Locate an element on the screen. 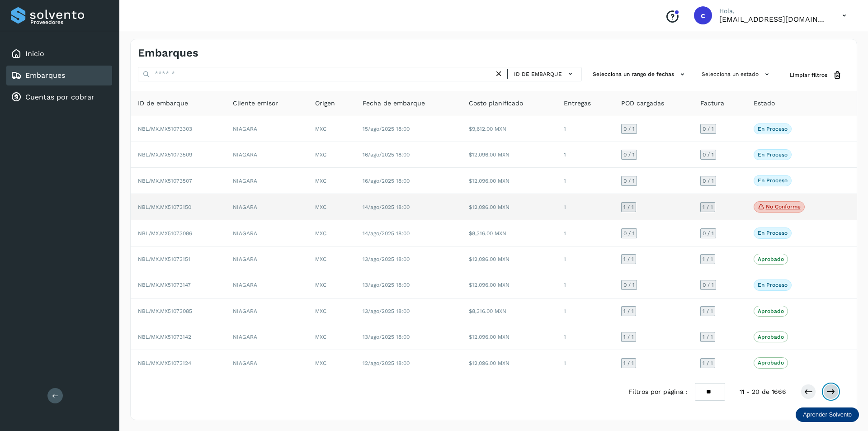 The width and height of the screenshot is (868, 431). span: NBL/MX.MX51073142 is located at coordinates (165, 337).